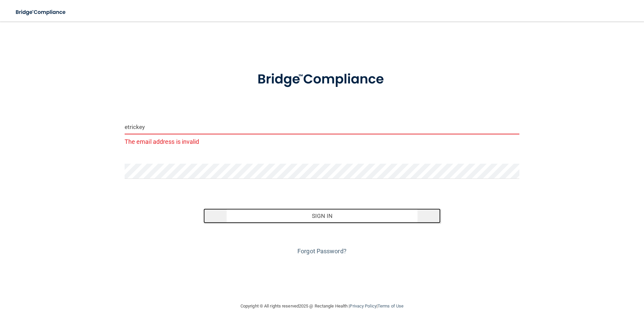 The image size is (644, 324). Describe the element at coordinates (322, 141) in the screenshot. I see `p: The email address is invalid` at that location.